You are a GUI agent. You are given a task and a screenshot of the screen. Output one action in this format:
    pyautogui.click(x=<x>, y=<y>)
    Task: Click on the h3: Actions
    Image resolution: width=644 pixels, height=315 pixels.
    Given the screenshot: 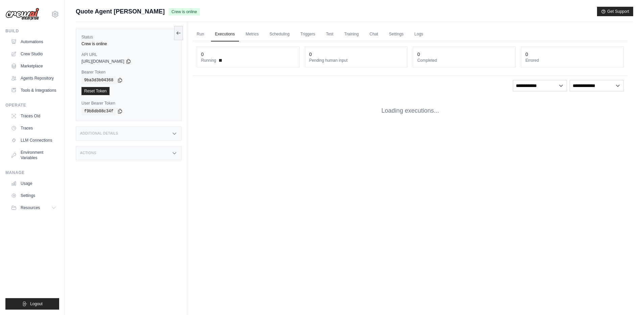 What is the action you would take?
    pyautogui.click(x=88, y=153)
    